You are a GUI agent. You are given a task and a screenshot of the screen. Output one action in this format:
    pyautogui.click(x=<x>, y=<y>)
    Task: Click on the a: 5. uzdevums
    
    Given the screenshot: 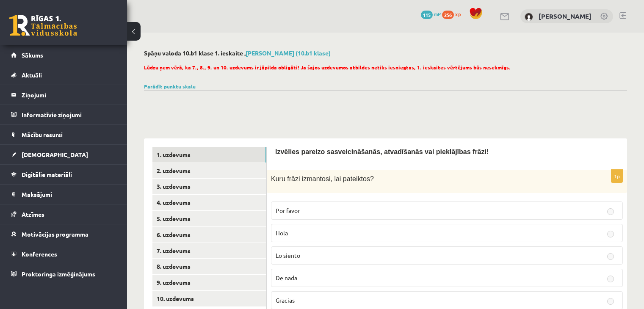 What is the action you would take?
    pyautogui.click(x=209, y=218)
    